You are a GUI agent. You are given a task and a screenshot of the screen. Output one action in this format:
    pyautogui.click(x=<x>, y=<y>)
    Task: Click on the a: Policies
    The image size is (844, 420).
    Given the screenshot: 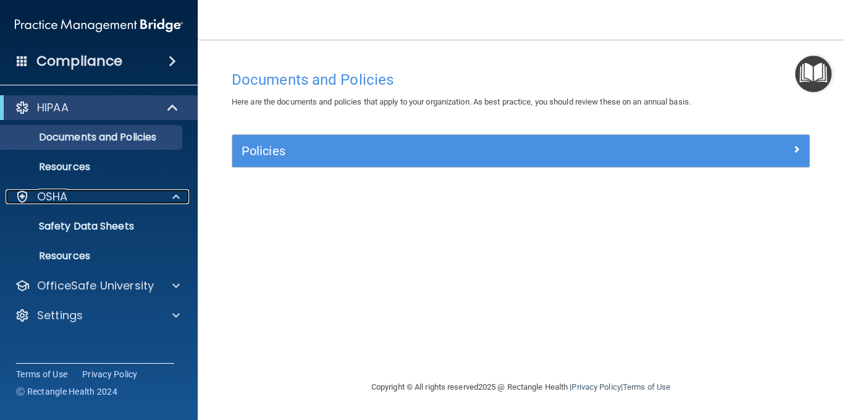 What is the action you would take?
    pyautogui.click(x=521, y=151)
    